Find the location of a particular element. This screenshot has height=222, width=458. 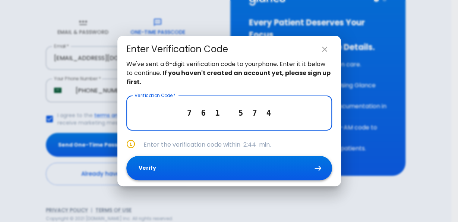

strong: If you haven't created an account yet, please sign up first. is located at coordinates (229, 77).